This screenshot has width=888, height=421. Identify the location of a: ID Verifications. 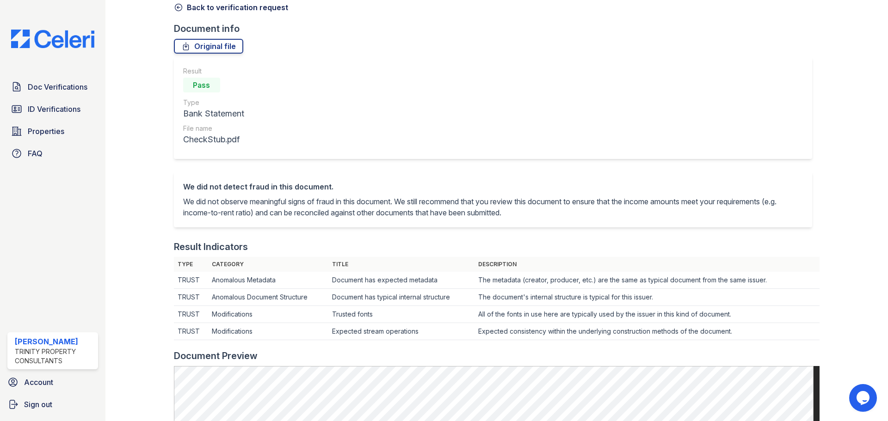
(53, 109).